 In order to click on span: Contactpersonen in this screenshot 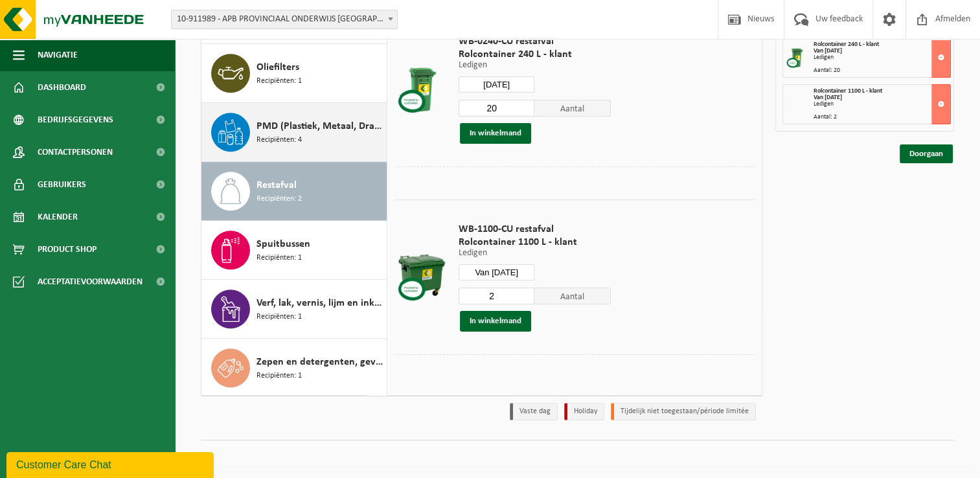, I will do `click(76, 152)`.